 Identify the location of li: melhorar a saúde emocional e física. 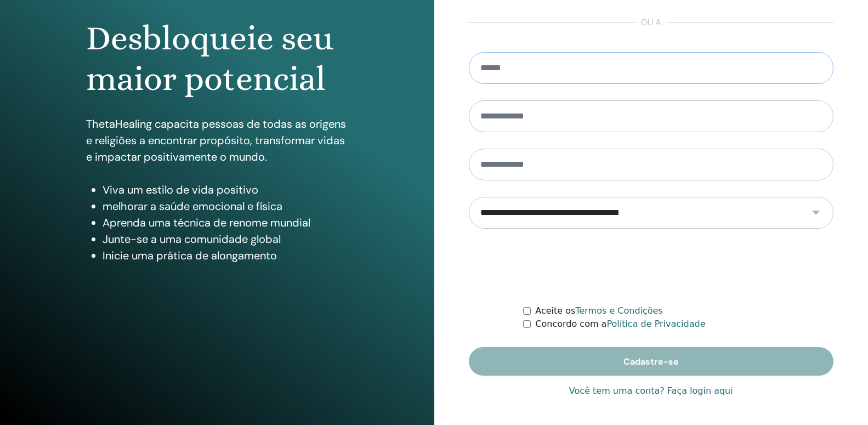
(225, 206).